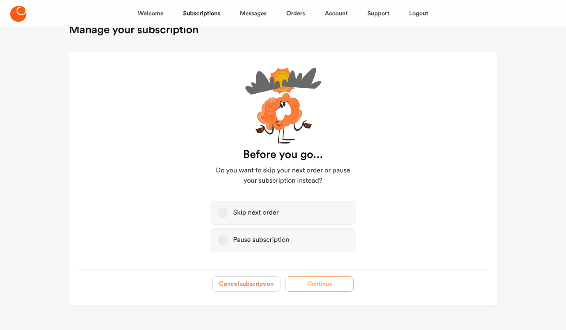  I want to click on button: Cancel subscription, so click(246, 284).